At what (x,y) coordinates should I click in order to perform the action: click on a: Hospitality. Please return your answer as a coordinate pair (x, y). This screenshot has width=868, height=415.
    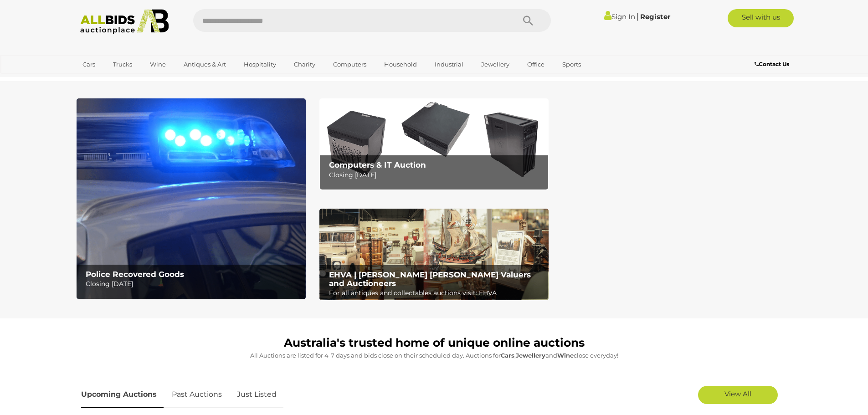
    Looking at the image, I should click on (260, 64).